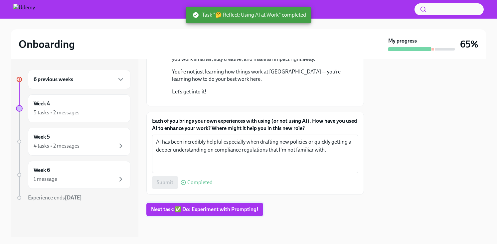  What do you see at coordinates (255, 154) in the screenshot?
I see `textarea: AI has been incredibly helpful especially when drafting new policies or quickly getting a deeper ...` at bounding box center [255, 154].